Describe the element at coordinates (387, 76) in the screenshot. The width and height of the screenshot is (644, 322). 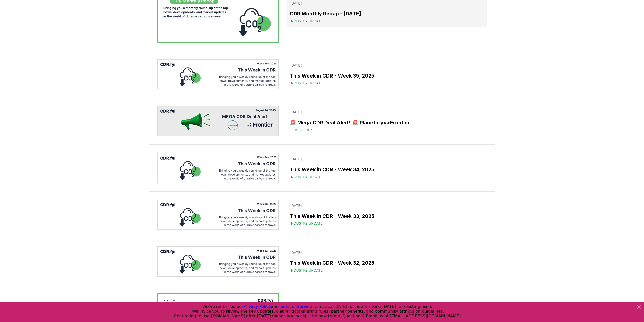
I see `h3: This Week in CDR - Week 35, 2025` at that location.